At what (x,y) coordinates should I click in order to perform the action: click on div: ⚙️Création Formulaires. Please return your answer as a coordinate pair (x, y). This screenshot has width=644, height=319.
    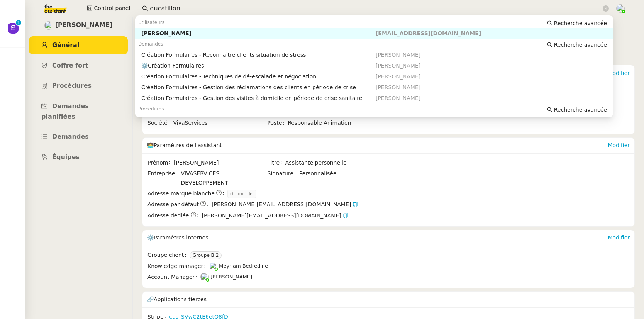
    Looking at the image, I should click on (258, 66).